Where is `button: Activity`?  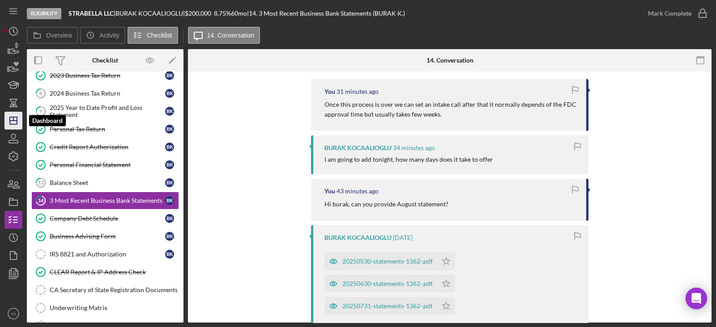
button: Activity is located at coordinates (102, 35).